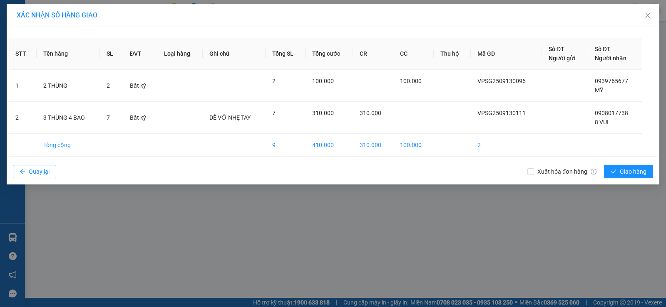 Image resolution: width=666 pixels, height=307 pixels. I want to click on th: STT, so click(22, 54).